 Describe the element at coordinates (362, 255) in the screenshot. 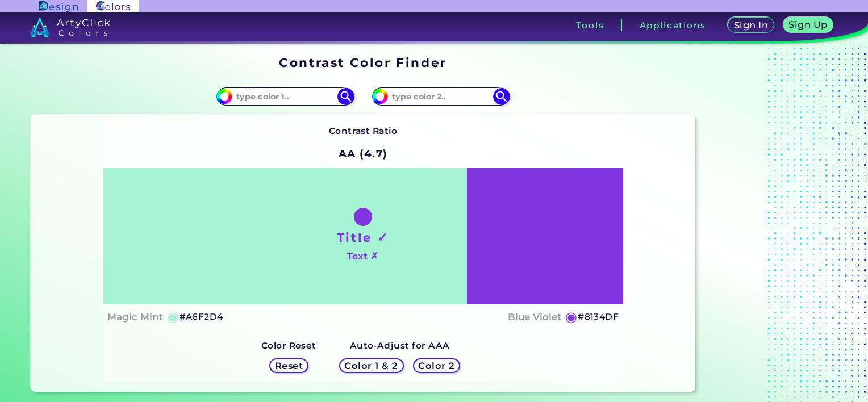

I see `h4: Text ✗` at that location.